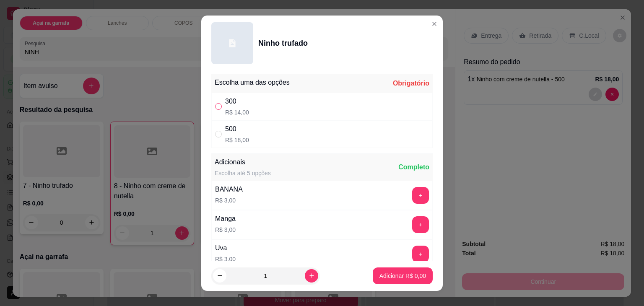 The height and width of the screenshot is (306, 644). I want to click on div: 500, so click(237, 129).